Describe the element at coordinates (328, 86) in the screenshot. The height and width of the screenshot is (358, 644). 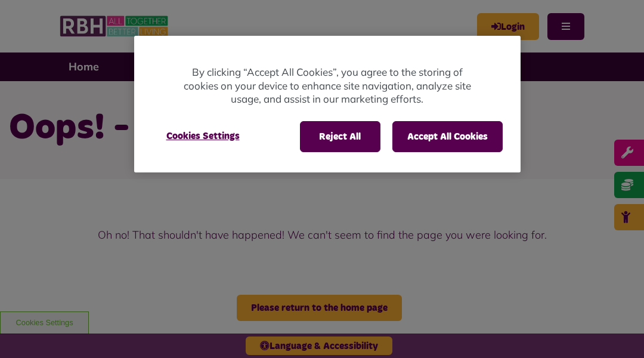
I see `p: By clicking “Accept All Cookies”, you agree to the storing of cookies on your device to enhance s...` at that location.